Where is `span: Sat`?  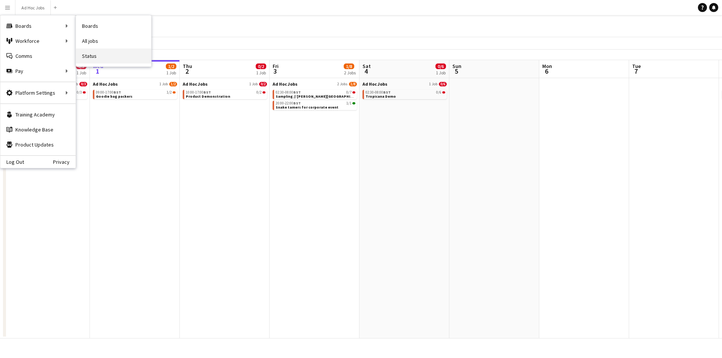 span: Sat is located at coordinates (366, 66).